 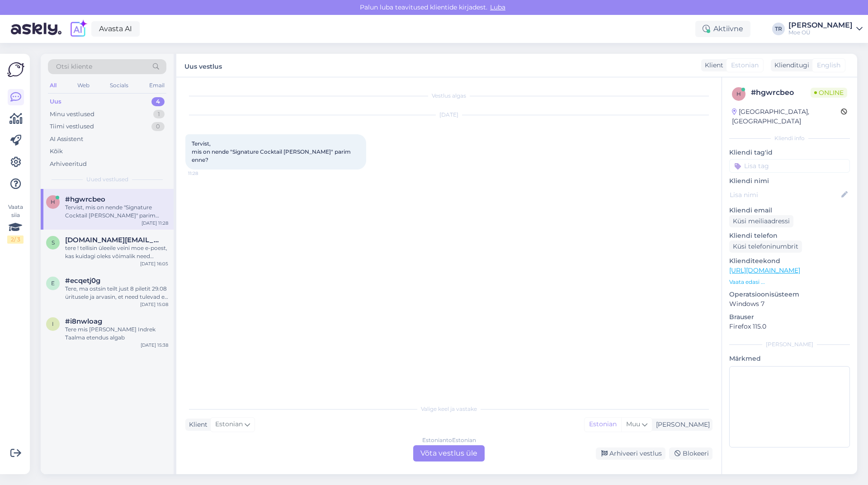 I want to click on p: Kliendi nimi, so click(x=789, y=181).